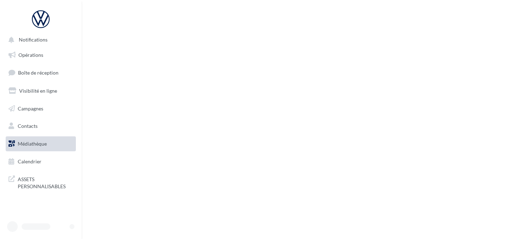 The image size is (524, 239). What do you see at coordinates (31, 55) in the screenshot?
I see `span: Opérations` at bounding box center [31, 55].